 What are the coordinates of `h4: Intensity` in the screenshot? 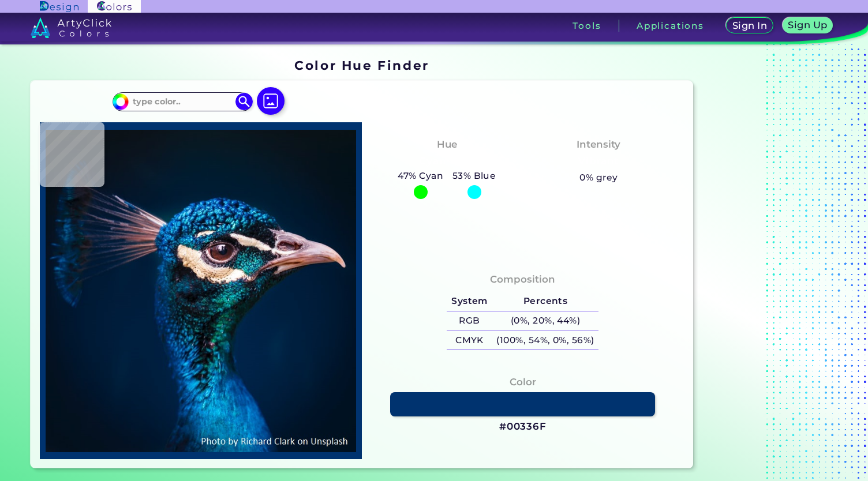 It's located at (598, 144).